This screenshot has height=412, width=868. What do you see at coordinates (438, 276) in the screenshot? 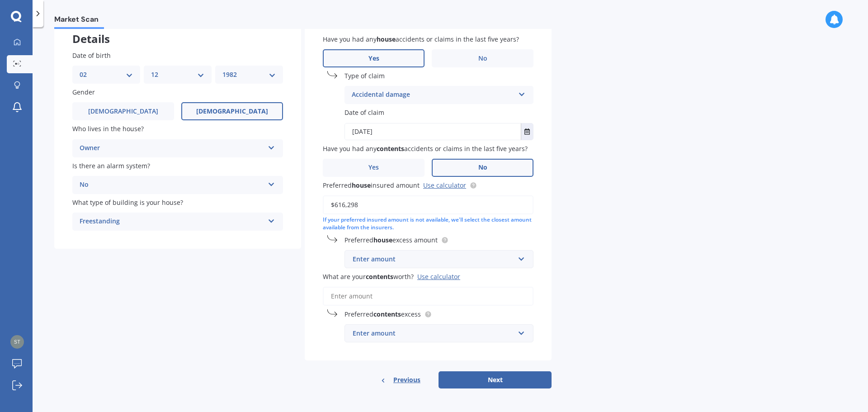
I see `div: Use calculator` at bounding box center [438, 276].